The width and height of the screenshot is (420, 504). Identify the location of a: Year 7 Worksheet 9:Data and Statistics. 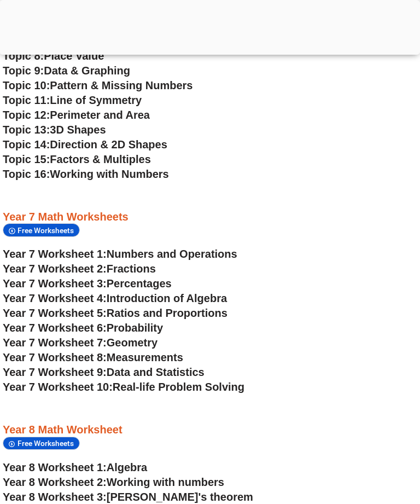
(104, 372).